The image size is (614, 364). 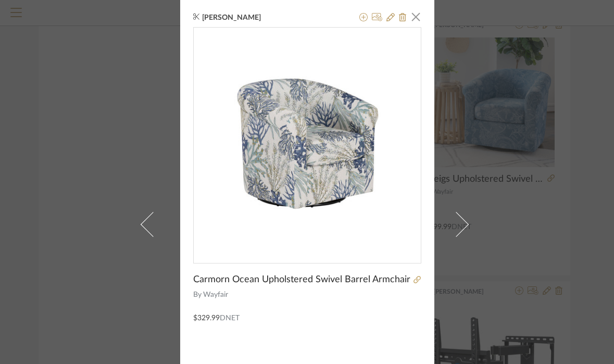 What do you see at coordinates (307, 141) in the screenshot?
I see `img: 52e7aa32-7a8e-461b-93f9-288556036967_436x436.jpg` at bounding box center [307, 141].